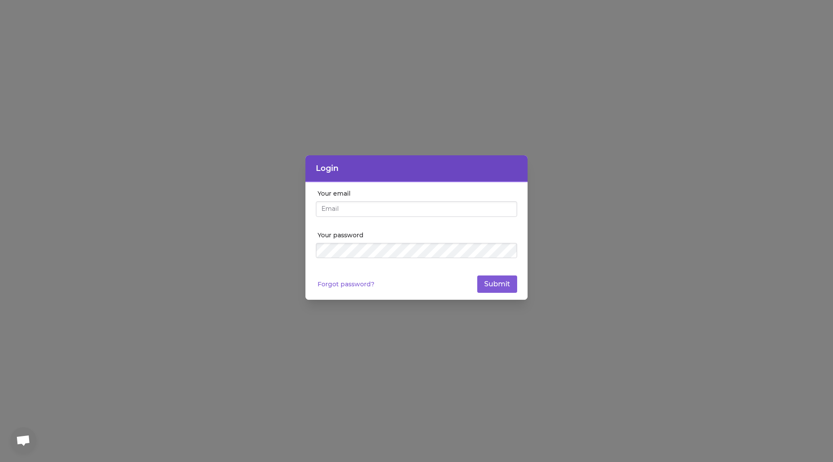 The width and height of the screenshot is (833, 462). What do you see at coordinates (497, 284) in the screenshot?
I see `button: Submit` at bounding box center [497, 284].